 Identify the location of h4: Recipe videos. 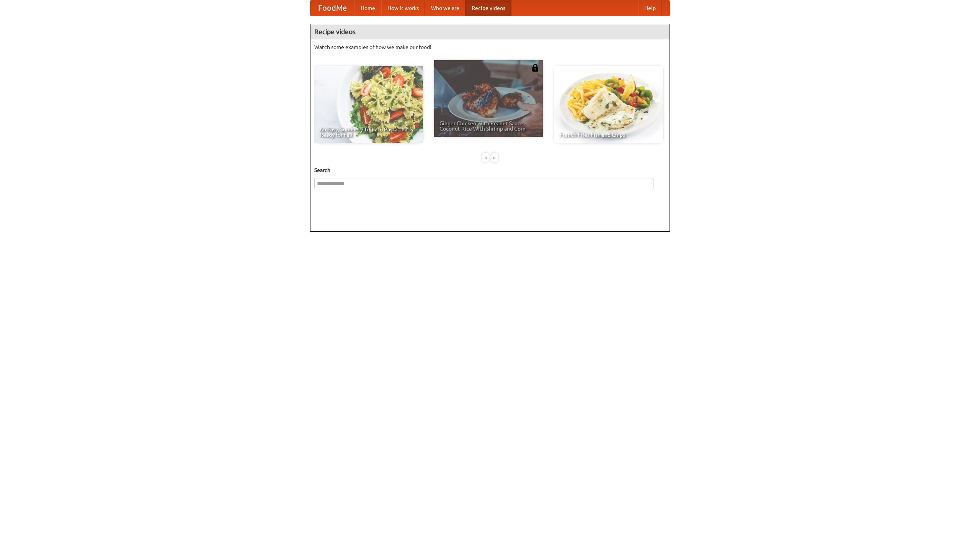
(490, 32).